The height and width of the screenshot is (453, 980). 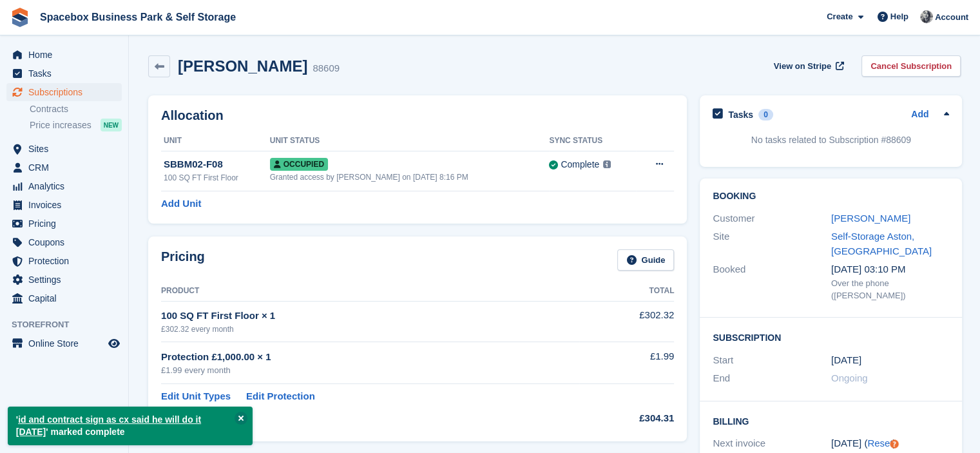 I want to click on span: Coupons, so click(x=67, y=242).